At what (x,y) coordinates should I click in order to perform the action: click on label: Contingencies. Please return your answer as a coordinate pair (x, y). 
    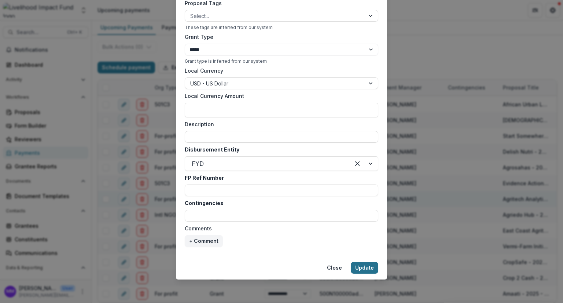
    Looking at the image, I should click on (279, 203).